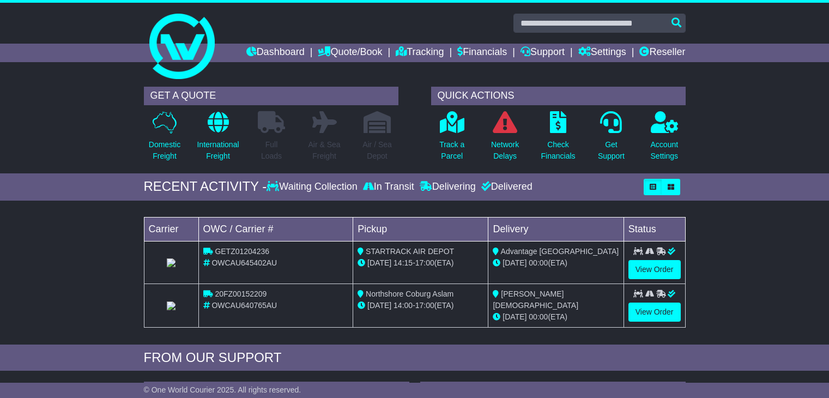 This screenshot has height=398, width=829. Describe the element at coordinates (389, 187) in the screenshot. I see `div: In Transit` at that location.